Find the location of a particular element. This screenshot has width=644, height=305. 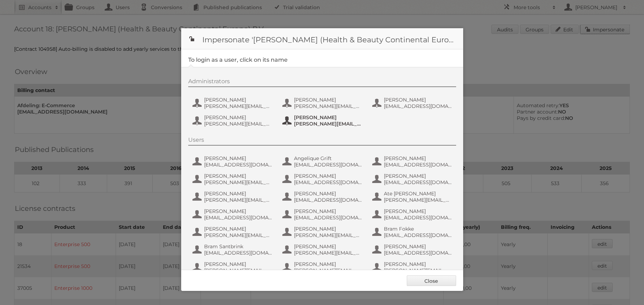

a: Close is located at coordinates (431, 281).